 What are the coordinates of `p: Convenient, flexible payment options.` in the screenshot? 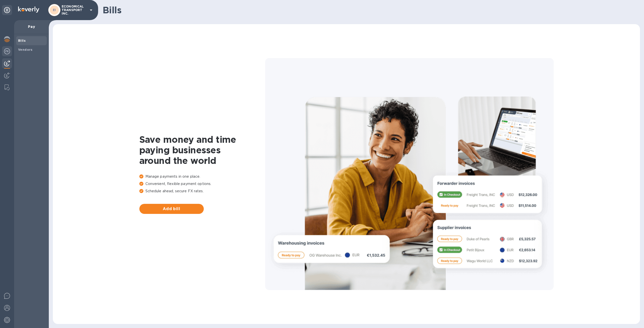 It's located at (202, 184).